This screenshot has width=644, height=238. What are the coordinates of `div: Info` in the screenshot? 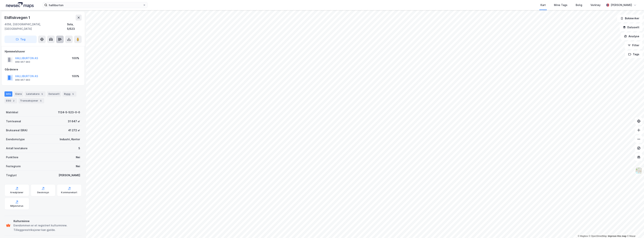 It's located at (8, 94).